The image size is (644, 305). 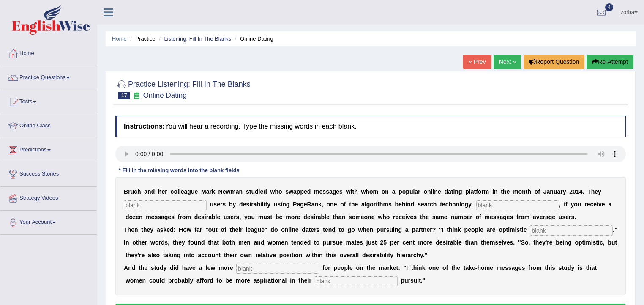 What do you see at coordinates (578, 191) in the screenshot?
I see `b: 1` at bounding box center [578, 191].